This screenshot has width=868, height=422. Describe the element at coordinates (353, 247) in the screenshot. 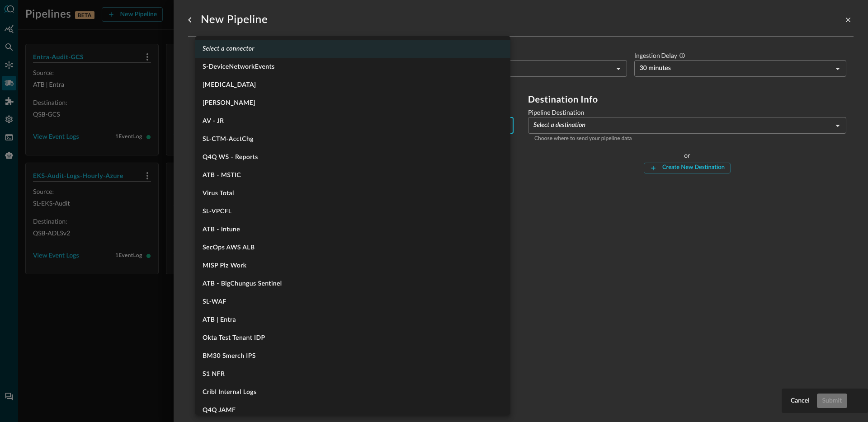

I see `li: SecOps AWS ALB` at that location.